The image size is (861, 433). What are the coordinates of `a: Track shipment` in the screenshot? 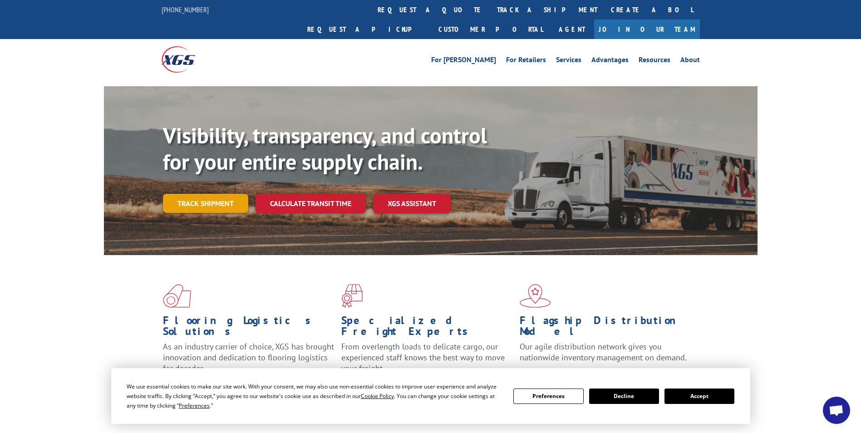 It's located at (206, 203).